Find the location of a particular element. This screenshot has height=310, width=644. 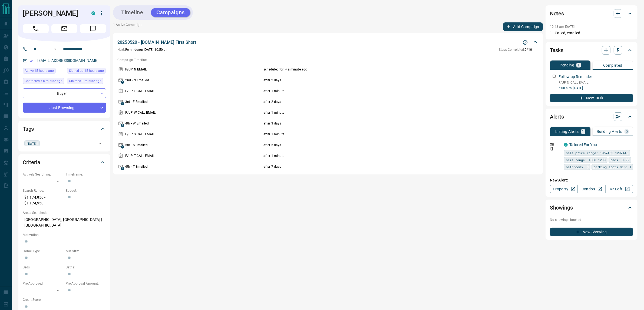

p: Budget: is located at coordinates (86, 191).